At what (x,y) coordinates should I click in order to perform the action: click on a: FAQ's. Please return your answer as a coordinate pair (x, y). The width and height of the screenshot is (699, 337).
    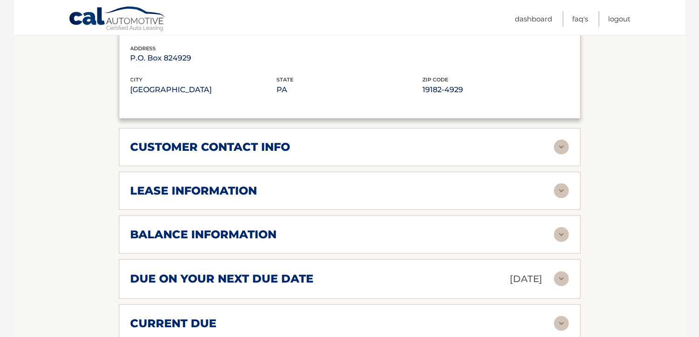
    Looking at the image, I should click on (580, 19).